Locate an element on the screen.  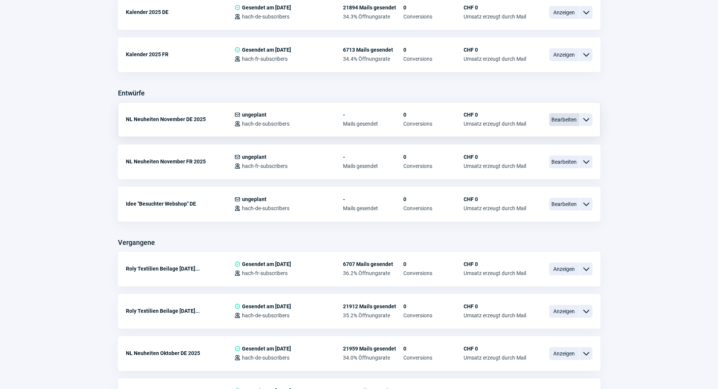
span: 34.0% Öffnungsrate is located at coordinates (373, 357).